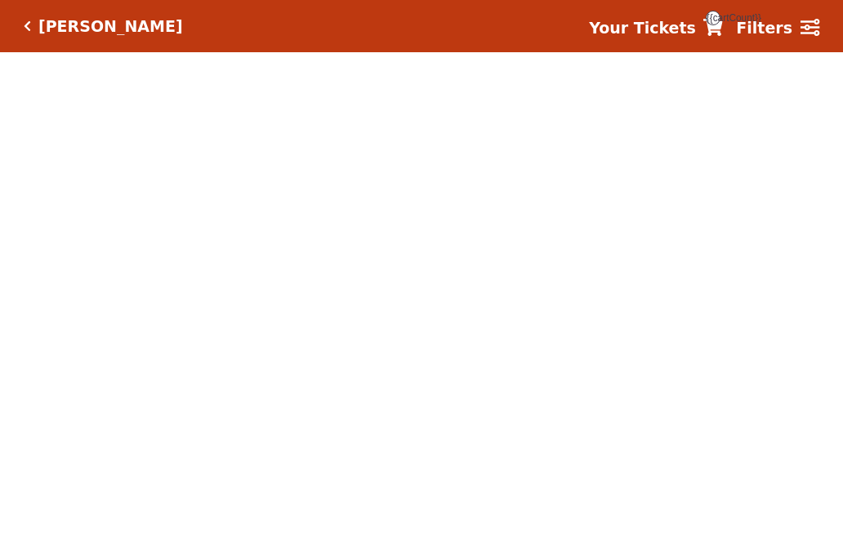 This screenshot has width=843, height=559. What do you see at coordinates (656, 28) in the screenshot?
I see `a: Your Tickets {{cartCount}}` at bounding box center [656, 28].